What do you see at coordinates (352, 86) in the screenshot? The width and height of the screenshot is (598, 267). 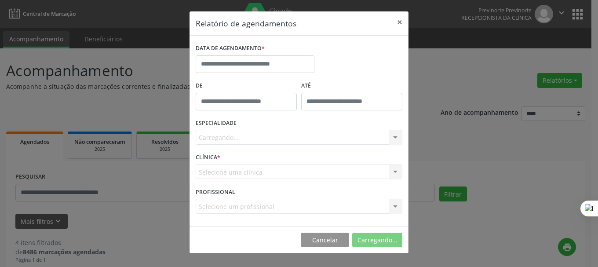 I see `label: ATÉ` at bounding box center [352, 86].